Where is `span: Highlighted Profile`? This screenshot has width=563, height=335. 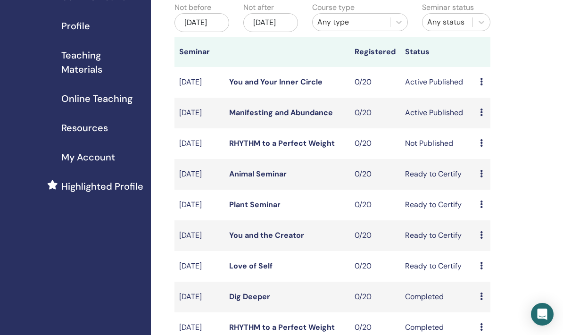
span: Highlighted Profile is located at coordinates (102, 186).